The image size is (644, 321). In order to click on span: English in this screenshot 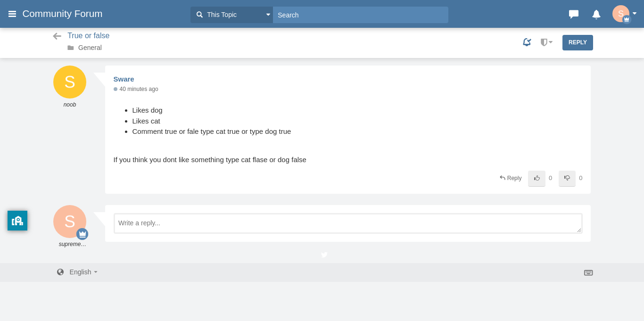, I will do `click(80, 272)`.